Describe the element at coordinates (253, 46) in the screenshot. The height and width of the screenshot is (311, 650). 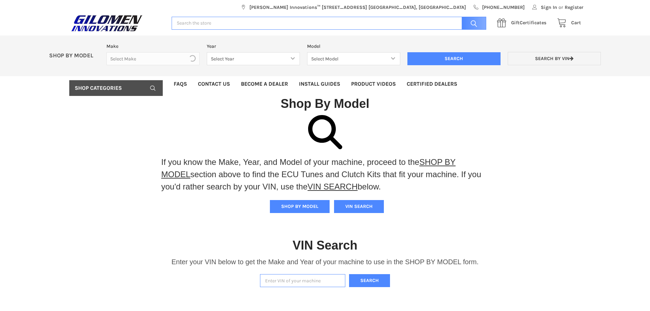
I see `label: Year` at that location.